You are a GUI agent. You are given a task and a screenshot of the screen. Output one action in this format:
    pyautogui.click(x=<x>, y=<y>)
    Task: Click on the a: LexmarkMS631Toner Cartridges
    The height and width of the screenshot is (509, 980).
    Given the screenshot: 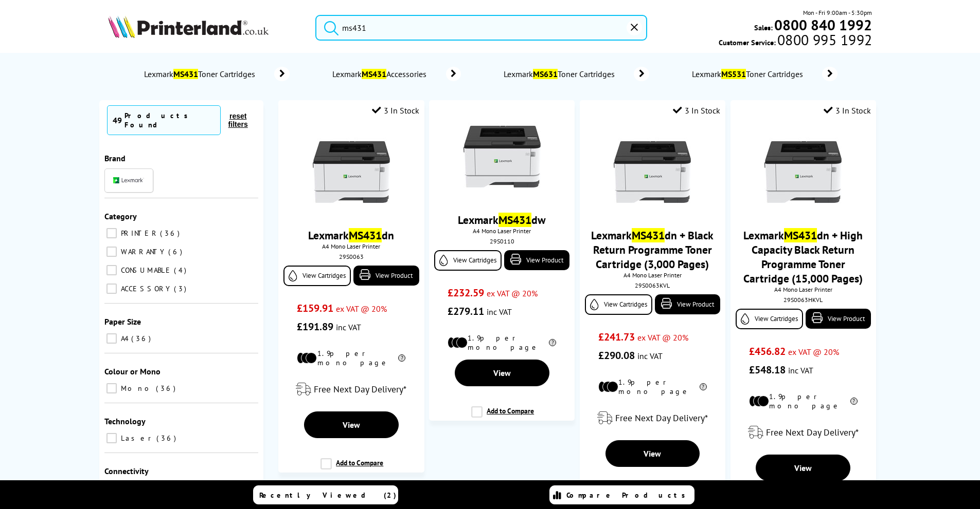 What is the action you would take?
    pyautogui.click(x=576, y=74)
    